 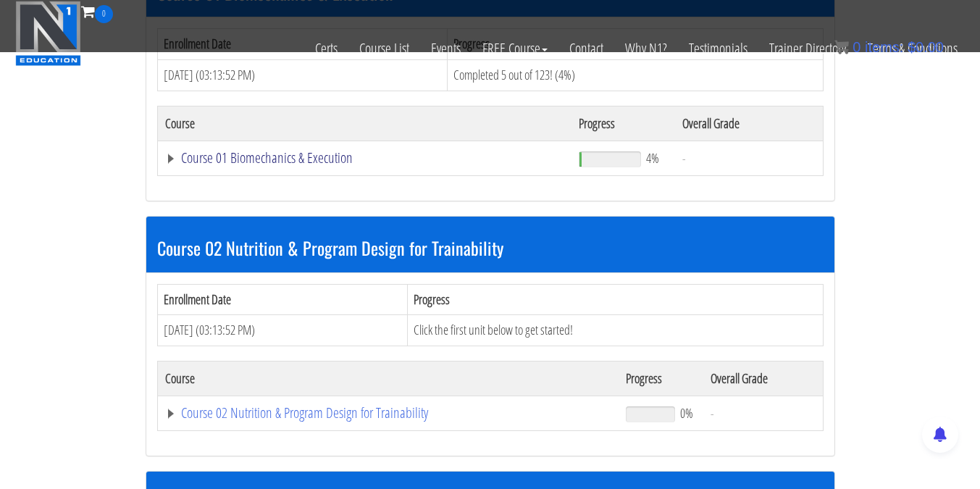 I want to click on a: Why N1?, so click(x=646, y=48).